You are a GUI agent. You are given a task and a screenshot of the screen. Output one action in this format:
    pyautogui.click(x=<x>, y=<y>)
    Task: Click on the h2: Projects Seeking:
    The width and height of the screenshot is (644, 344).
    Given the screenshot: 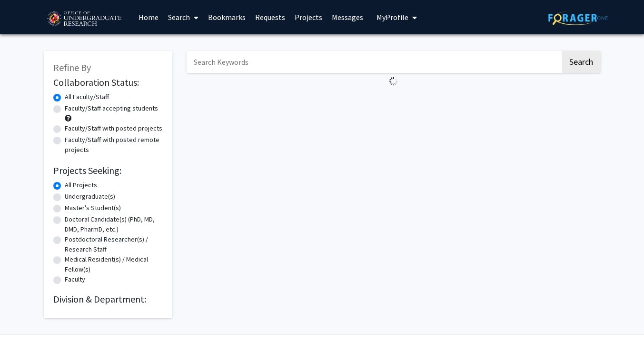 What is the action you would take?
    pyautogui.click(x=108, y=171)
    